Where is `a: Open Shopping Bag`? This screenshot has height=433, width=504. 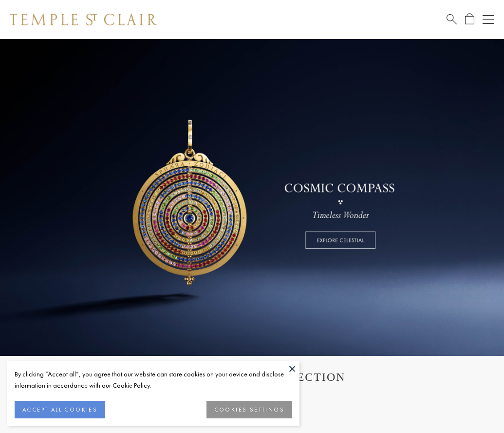
a: Open Shopping Bag is located at coordinates (470, 19).